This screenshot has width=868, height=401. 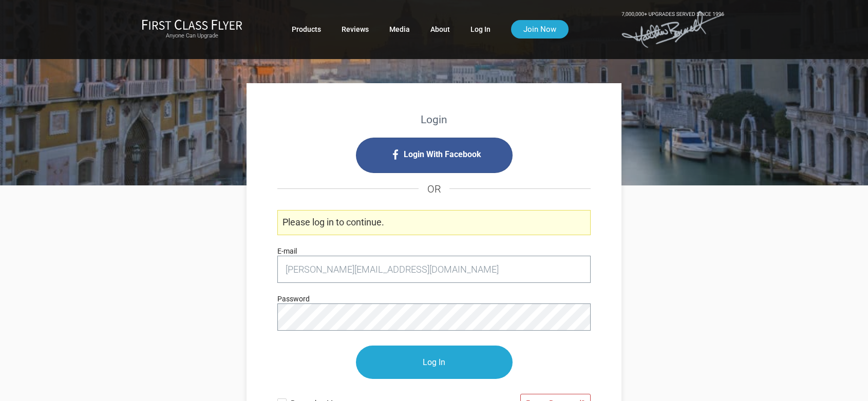 I want to click on a: Media, so click(x=400, y=29).